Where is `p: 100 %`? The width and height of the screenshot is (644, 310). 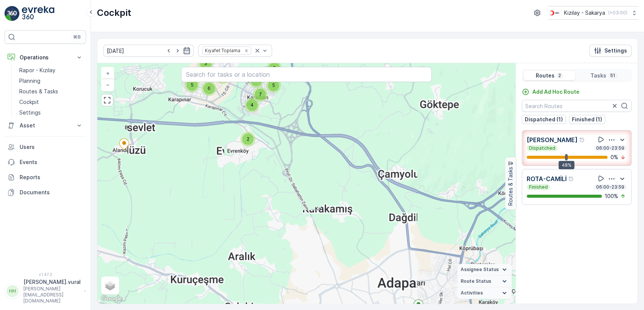 p: 100 % is located at coordinates (612, 196).